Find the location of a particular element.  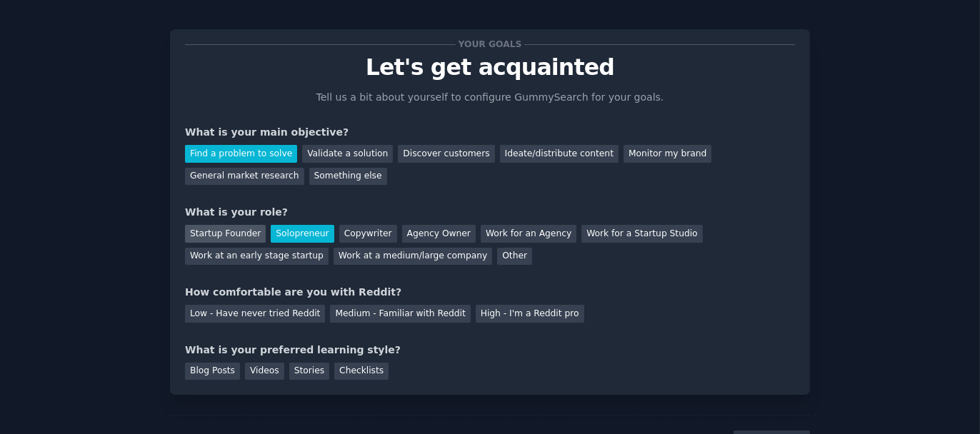

div: Startup Founder is located at coordinates (225, 234).